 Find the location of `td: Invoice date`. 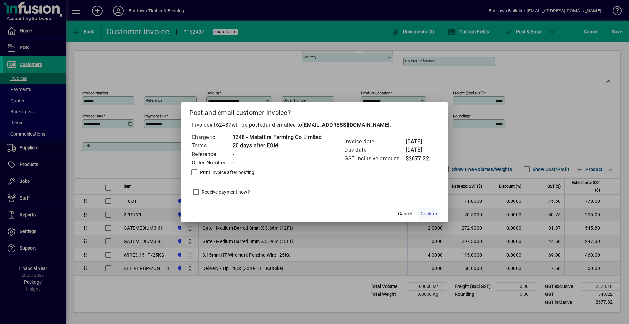

td: Invoice date is located at coordinates (374, 141).